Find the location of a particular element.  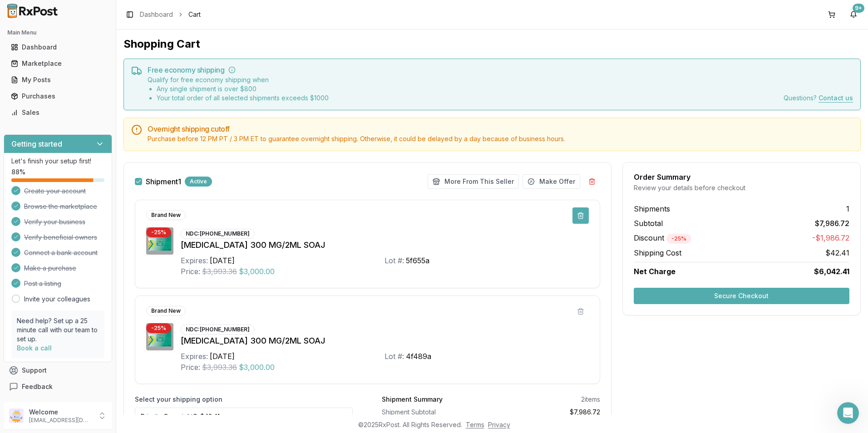

span: Shipments is located at coordinates (652, 209).